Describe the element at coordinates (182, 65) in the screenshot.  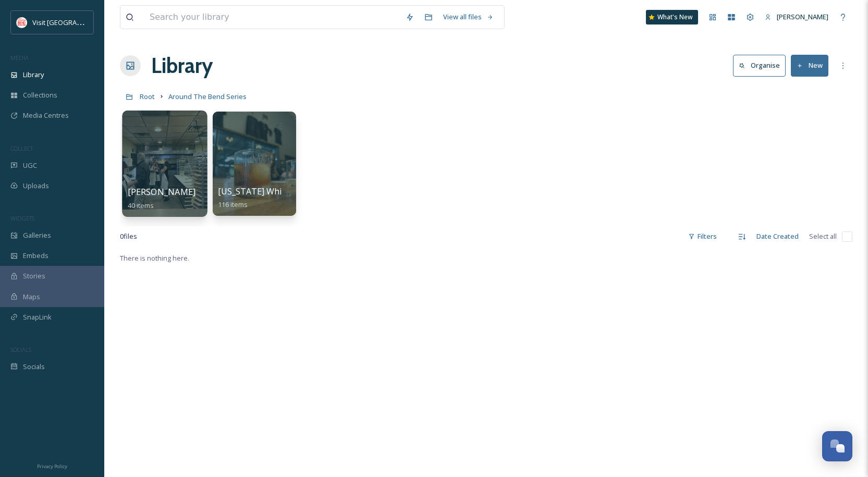
I see `h1: Library` at that location.